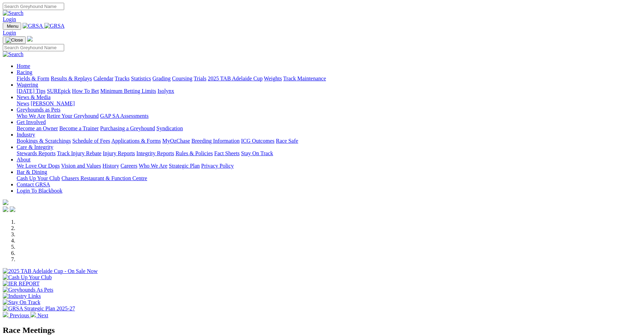 The width and height of the screenshot is (644, 336). What do you see at coordinates (155, 153) in the screenshot?
I see `a: Integrity Reports` at bounding box center [155, 153].